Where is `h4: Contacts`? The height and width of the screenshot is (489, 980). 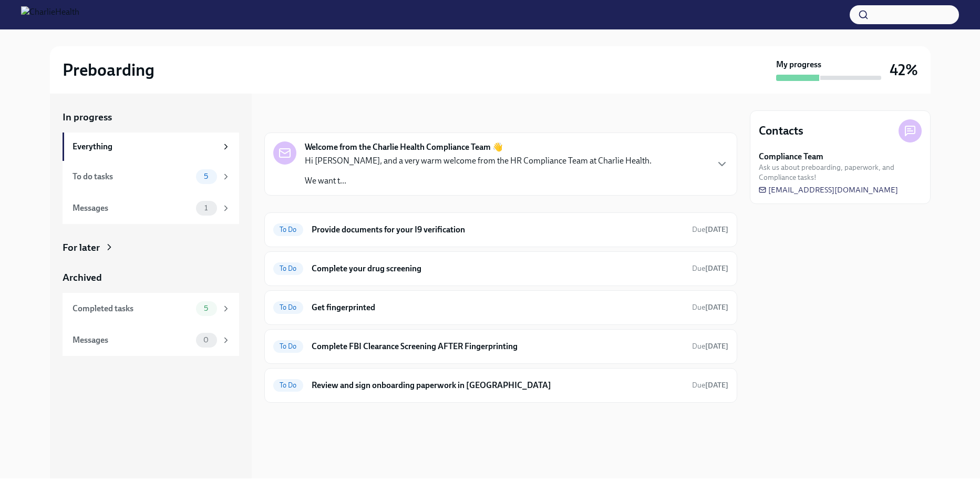
h4: Contacts is located at coordinates (781, 131).